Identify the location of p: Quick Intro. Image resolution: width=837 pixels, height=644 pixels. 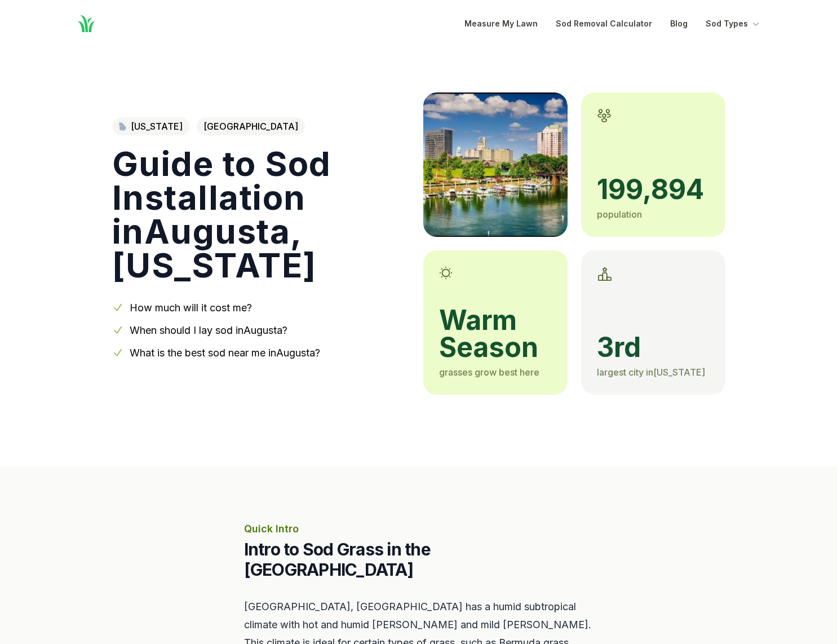
(418, 529).